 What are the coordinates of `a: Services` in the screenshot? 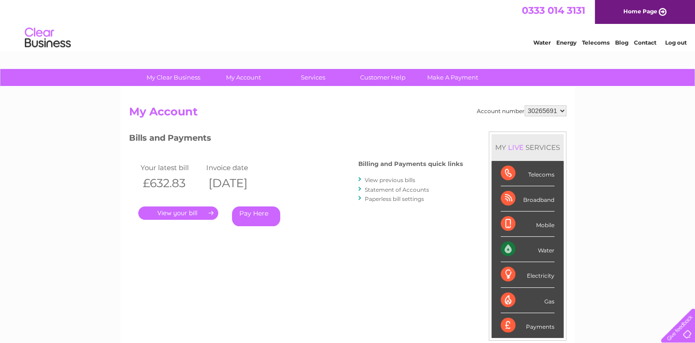 It's located at (313, 77).